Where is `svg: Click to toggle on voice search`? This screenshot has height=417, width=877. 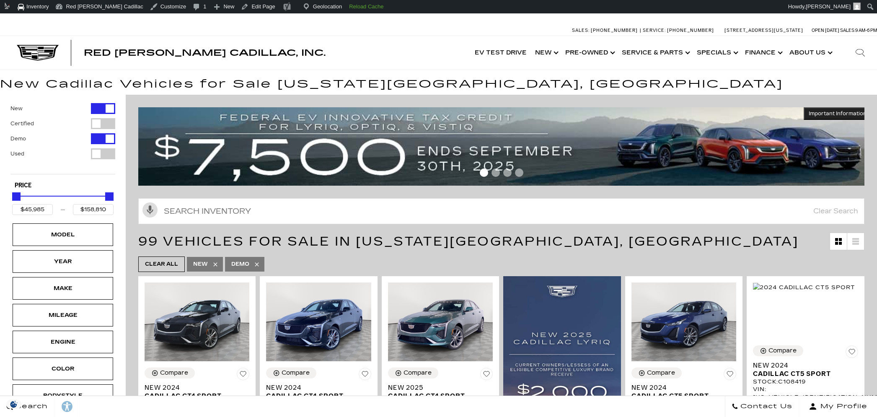
svg: Click to toggle on voice search is located at coordinates (150, 210).